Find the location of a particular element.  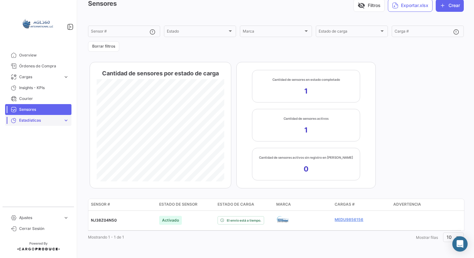

app-kpi-label-title: Cantidad de sensores en estado completado is located at coordinates (306, 79).